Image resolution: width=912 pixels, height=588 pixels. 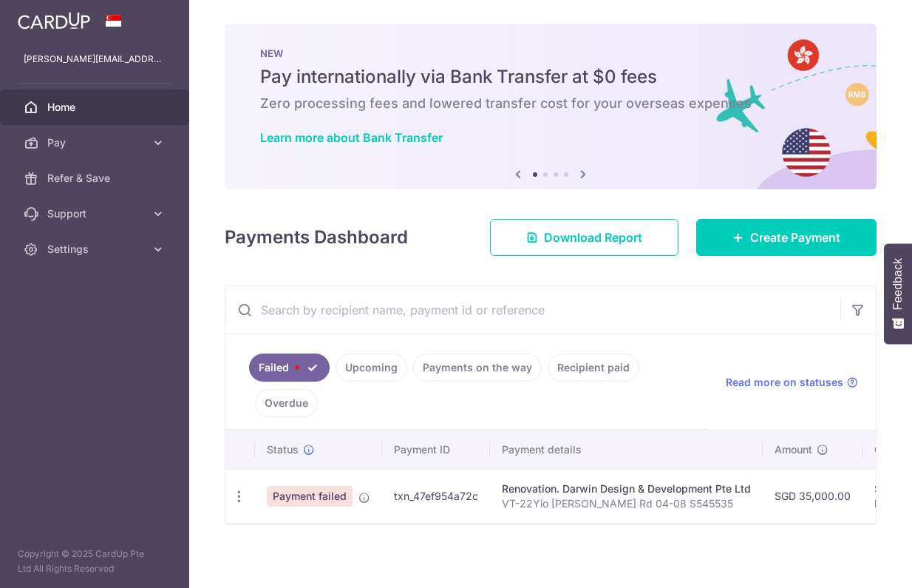 I want to click on span: Create Payment, so click(x=795, y=237).